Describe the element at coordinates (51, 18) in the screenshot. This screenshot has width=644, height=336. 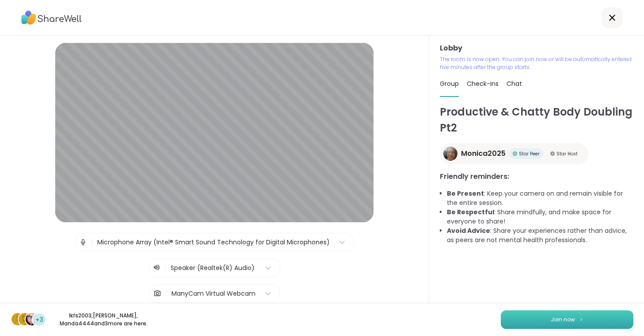
I see `img: ShareWell Logo` at that location.